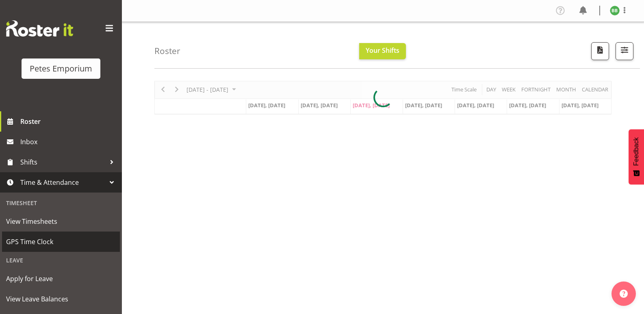  What do you see at coordinates (168, 51) in the screenshot?
I see `h4: Roster` at bounding box center [168, 51].